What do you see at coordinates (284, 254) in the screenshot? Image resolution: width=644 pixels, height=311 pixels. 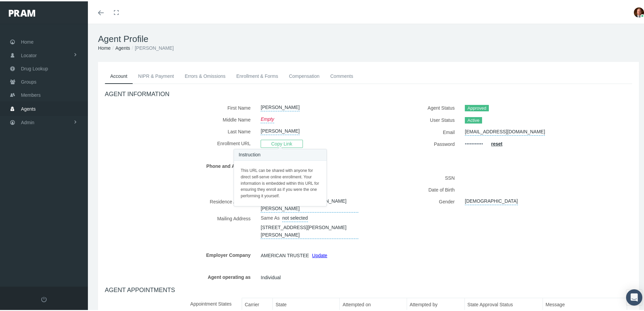 I see `span: AMERICAN TRUSTEE` at bounding box center [284, 254].